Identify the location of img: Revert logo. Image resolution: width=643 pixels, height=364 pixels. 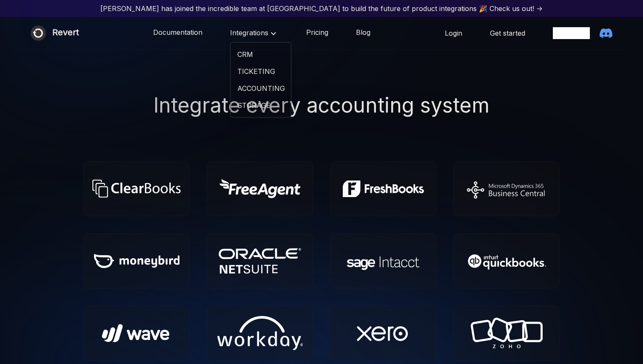
(38, 33).